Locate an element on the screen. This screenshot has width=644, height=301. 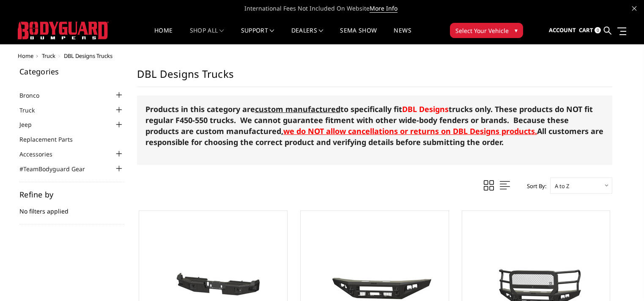
h5: Refine by is located at coordinates (72, 194).